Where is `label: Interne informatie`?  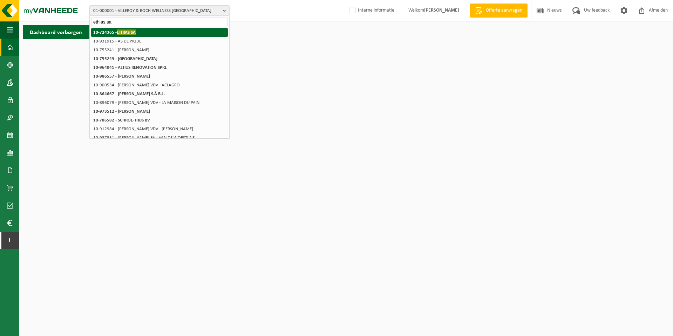 label: Interne informatie is located at coordinates (371, 11).